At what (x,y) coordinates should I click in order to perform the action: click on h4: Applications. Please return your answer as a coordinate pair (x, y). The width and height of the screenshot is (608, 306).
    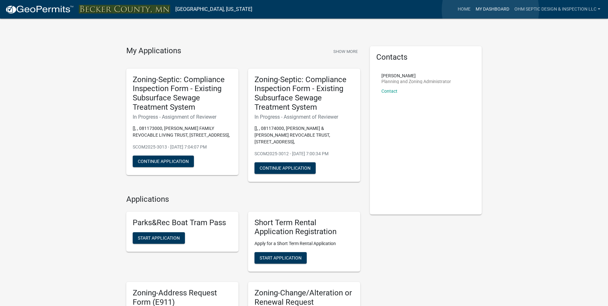
    Looking at the image, I should click on (243, 199).